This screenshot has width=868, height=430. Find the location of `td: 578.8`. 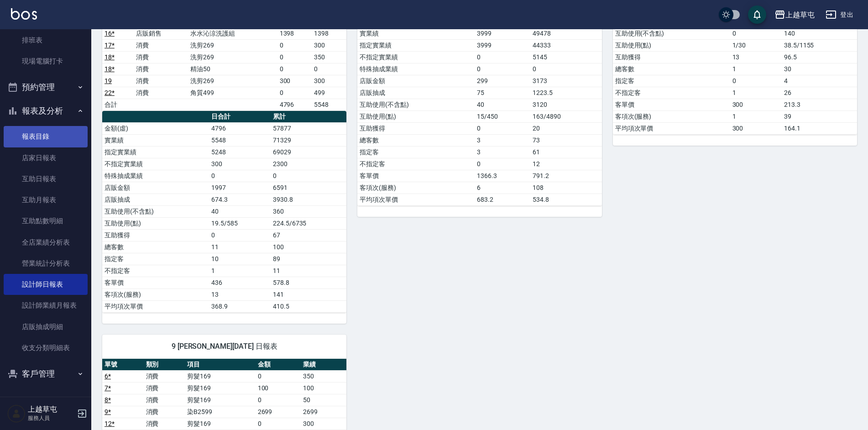

td: 578.8 is located at coordinates (309, 283).